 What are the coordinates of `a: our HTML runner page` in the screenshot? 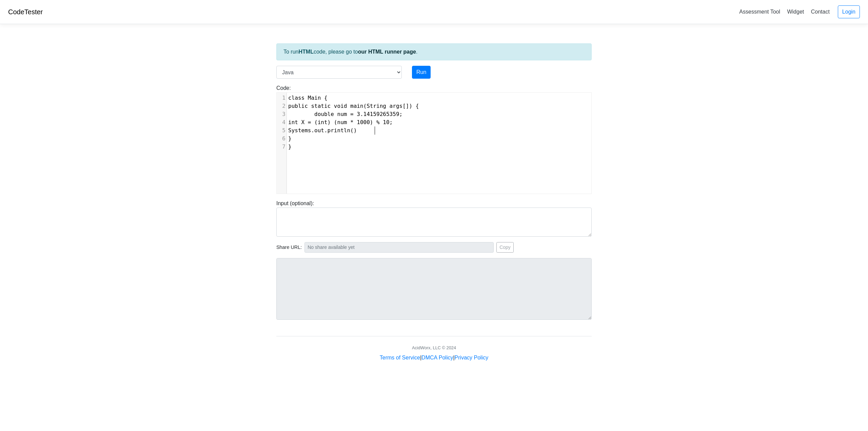 It's located at (387, 52).